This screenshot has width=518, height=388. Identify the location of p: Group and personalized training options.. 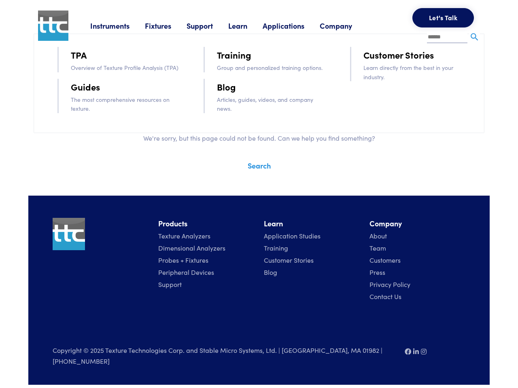
(272, 68).